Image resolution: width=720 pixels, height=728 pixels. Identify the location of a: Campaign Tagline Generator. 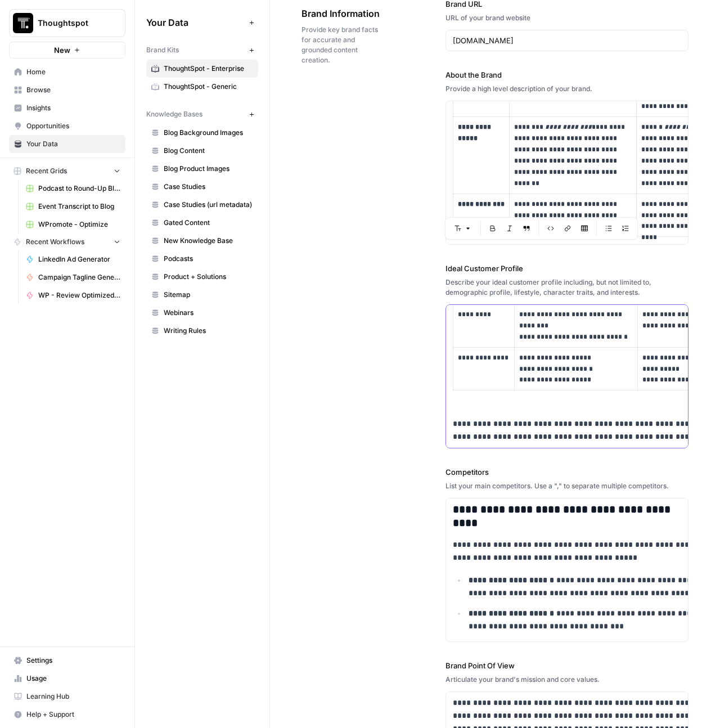
(73, 277).